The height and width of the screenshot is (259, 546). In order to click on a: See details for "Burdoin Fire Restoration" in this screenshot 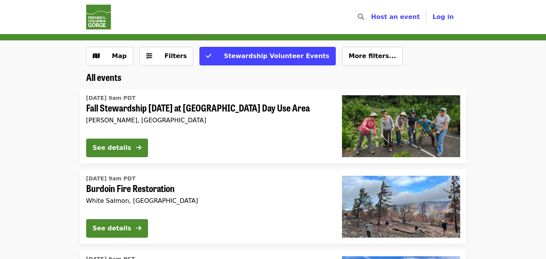, I will do `click(273, 206)`.